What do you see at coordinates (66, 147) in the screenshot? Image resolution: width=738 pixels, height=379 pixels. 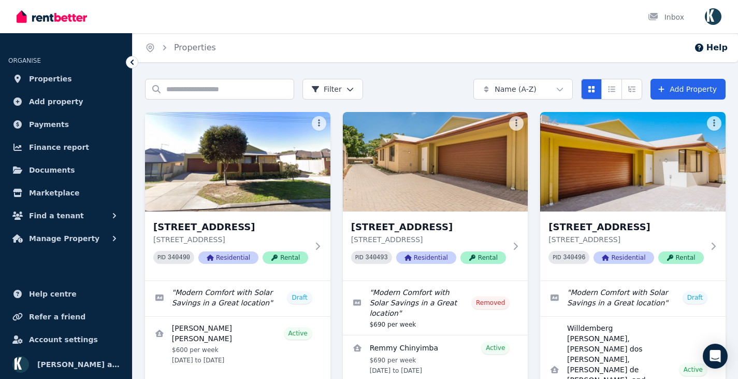 I see `a: Finance report` at bounding box center [66, 147].